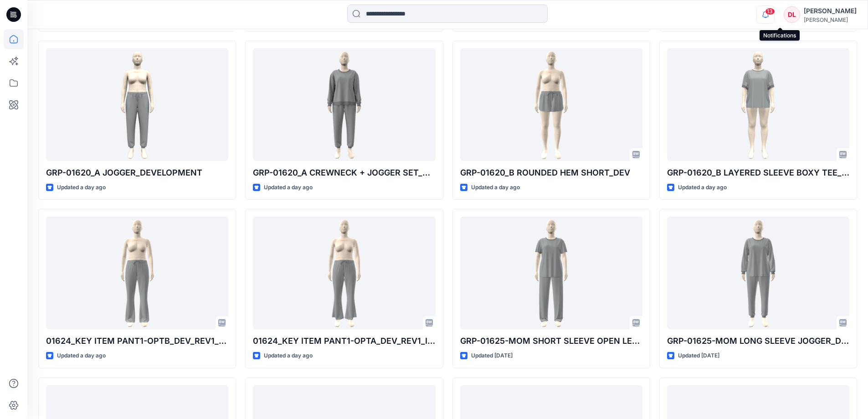 Image resolution: width=868 pixels, height=419 pixels. I want to click on p: GRP-01620_A CREWNECK + JOGGER SET_DEVELOPMENT, so click(344, 173).